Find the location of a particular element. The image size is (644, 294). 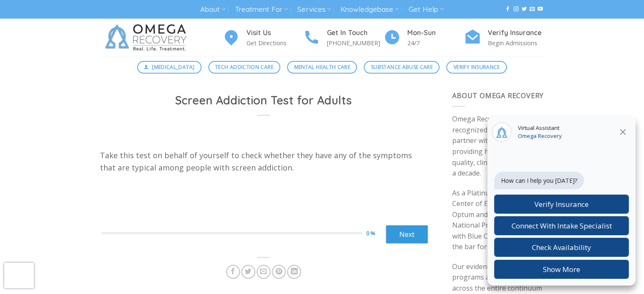

a: Mental Health Care is located at coordinates (322, 67).